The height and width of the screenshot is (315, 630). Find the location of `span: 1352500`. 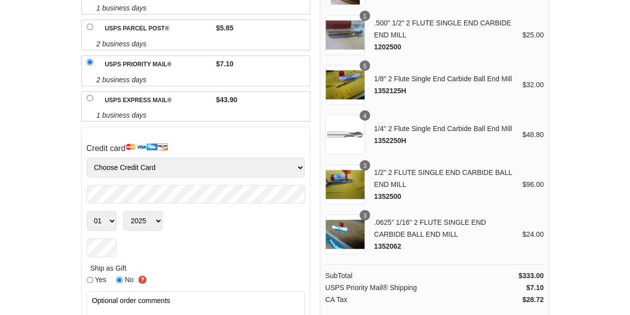

span: 1352500 is located at coordinates (387, 196).